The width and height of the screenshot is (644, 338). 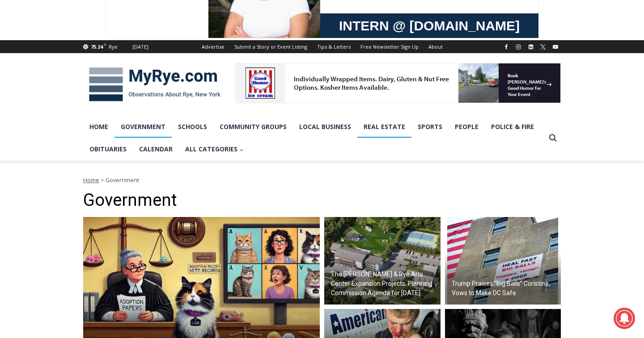 I want to click on a: Advertise, so click(x=213, y=47).